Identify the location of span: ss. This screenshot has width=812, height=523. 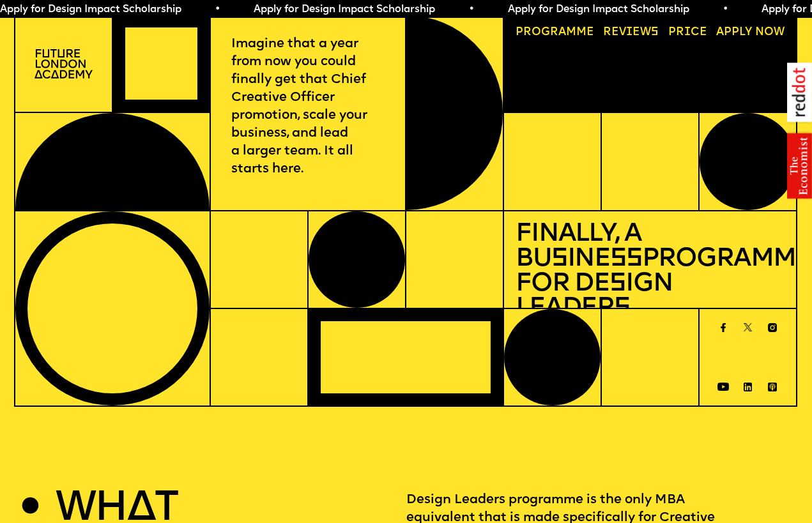
(626, 259).